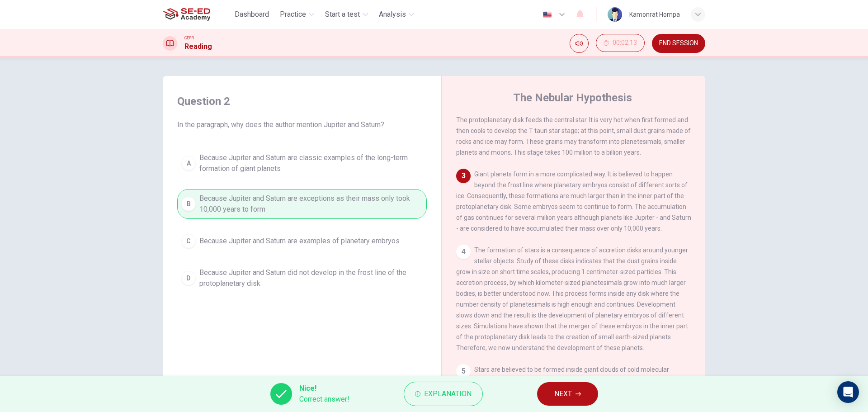 The width and height of the screenshot is (868, 412). I want to click on img: en, so click(547, 15).